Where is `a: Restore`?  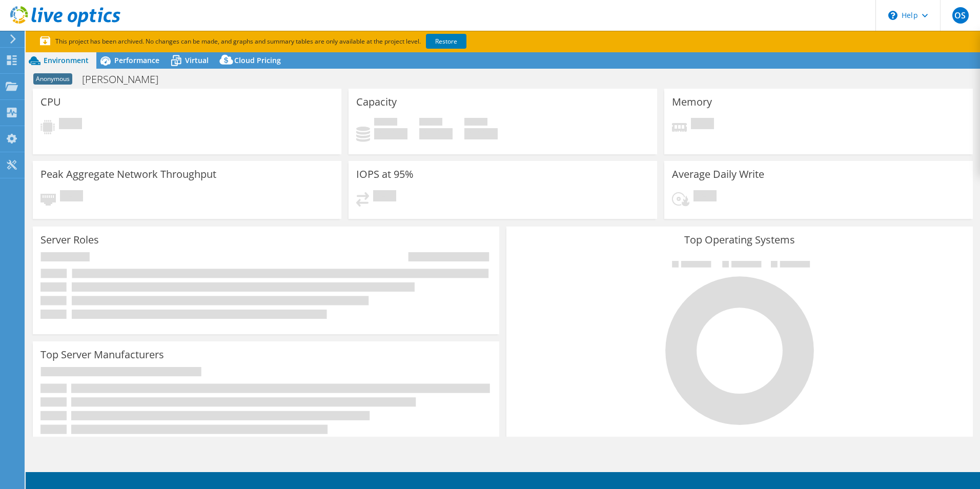 a: Restore is located at coordinates (446, 41).